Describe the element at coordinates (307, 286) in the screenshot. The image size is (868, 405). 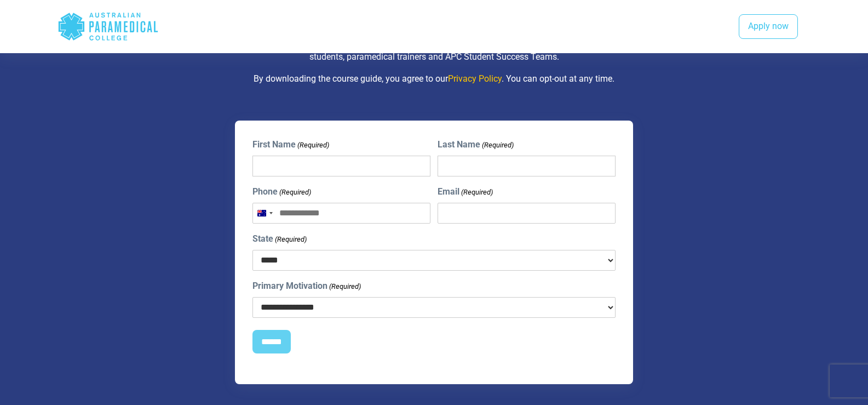
I see `label: Primary Motivation` at that location.